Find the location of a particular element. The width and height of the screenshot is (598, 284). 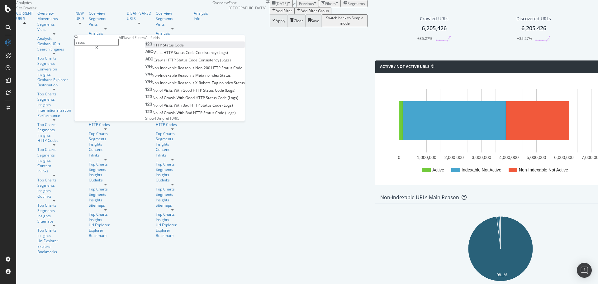

text: 1,000,000 is located at coordinates (426, 157).